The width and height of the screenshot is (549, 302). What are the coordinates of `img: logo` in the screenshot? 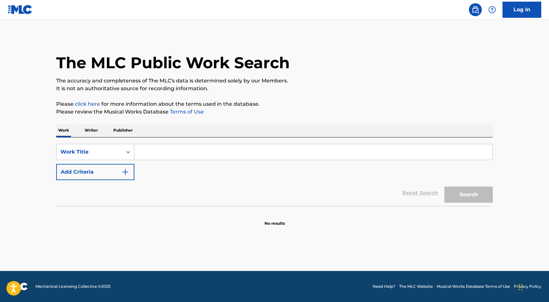 It's located at (18, 286).